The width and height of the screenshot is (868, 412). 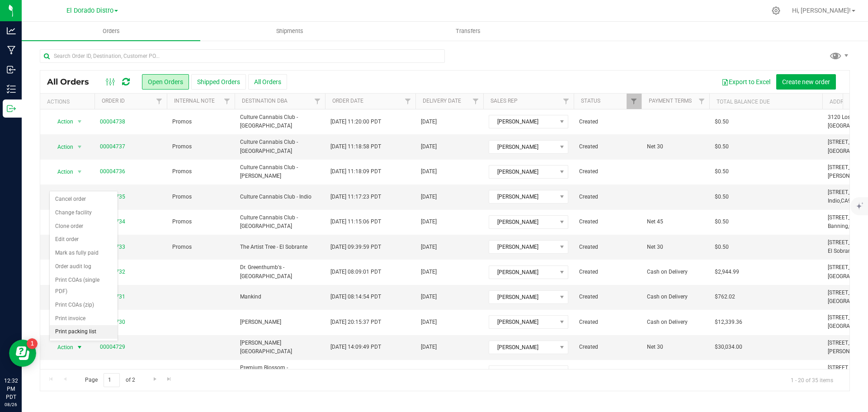 What do you see at coordinates (268, 82) in the screenshot?
I see `button: All Orders` at bounding box center [268, 82].